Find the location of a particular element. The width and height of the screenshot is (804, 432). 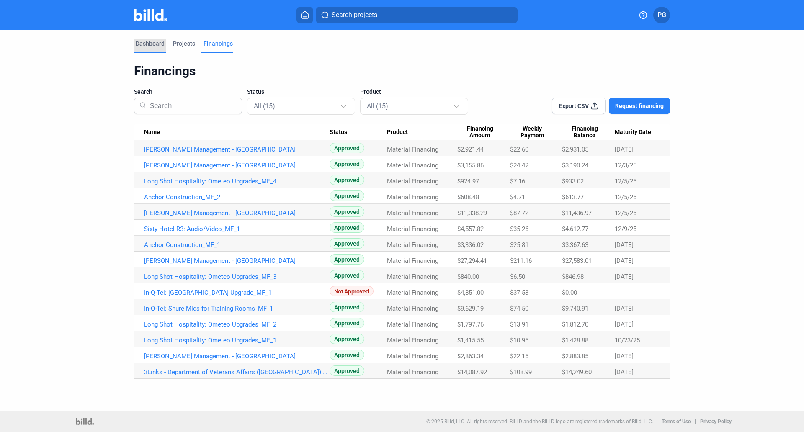

button: Export CSV is located at coordinates (578, 106).